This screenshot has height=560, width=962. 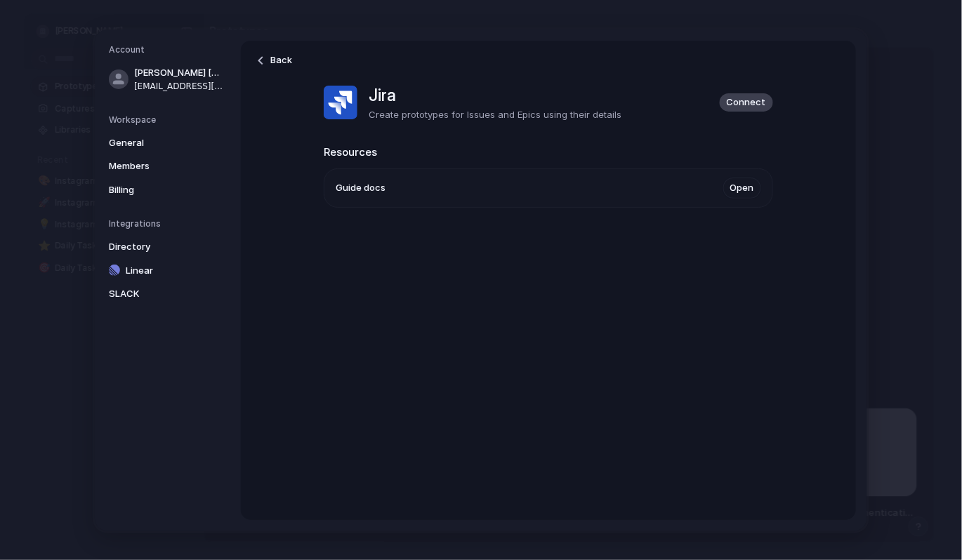 What do you see at coordinates (360, 188) in the screenshot?
I see `span: Guide docs` at bounding box center [360, 188].